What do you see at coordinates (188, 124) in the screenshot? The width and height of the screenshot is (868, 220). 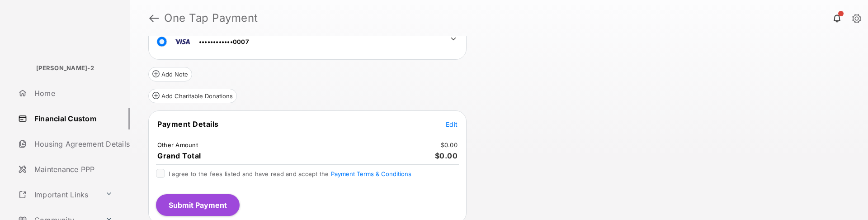 I see `span: Payment Details` at bounding box center [188, 124].